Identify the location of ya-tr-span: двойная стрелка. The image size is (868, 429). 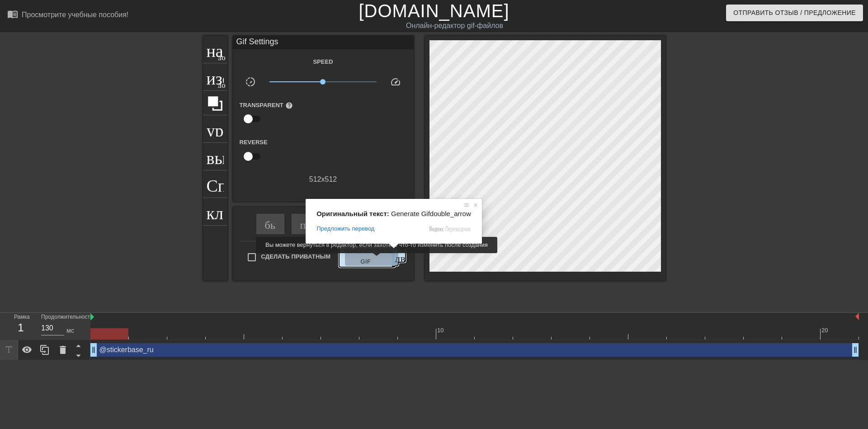
(432, 257).